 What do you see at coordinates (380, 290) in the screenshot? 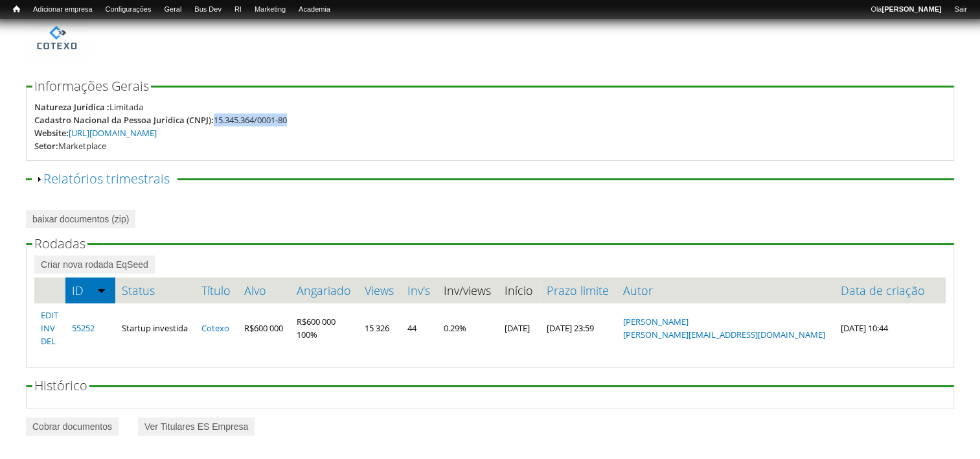
I see `a: Views` at bounding box center [380, 290].